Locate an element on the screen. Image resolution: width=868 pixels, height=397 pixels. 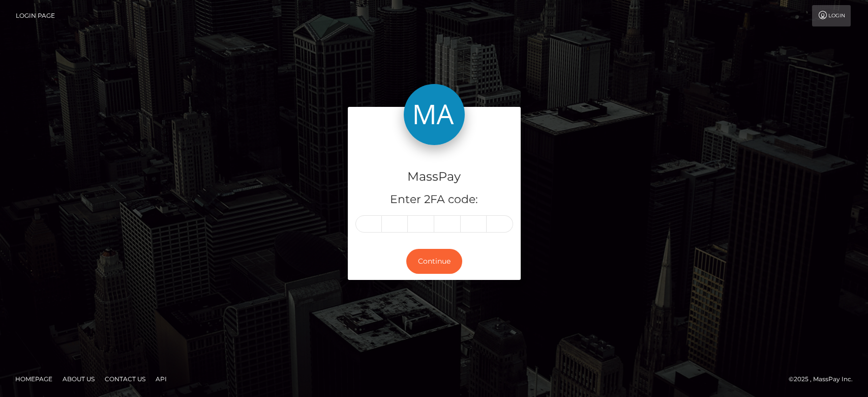
h4: MassPay is located at coordinates (434, 177).